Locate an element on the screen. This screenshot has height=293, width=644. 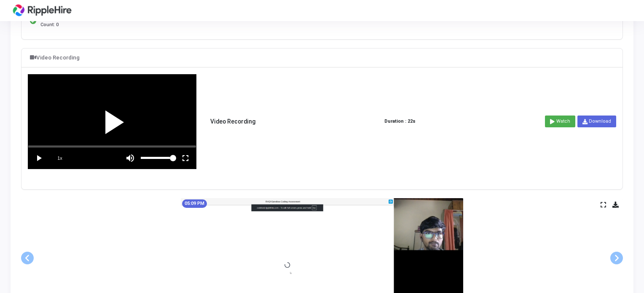
mat-chip: 05:09 PM is located at coordinates (194, 204).